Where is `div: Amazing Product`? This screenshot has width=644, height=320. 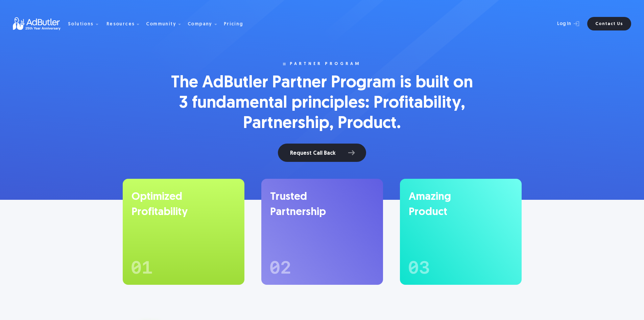 div: Amazing Product is located at coordinates (461, 205).